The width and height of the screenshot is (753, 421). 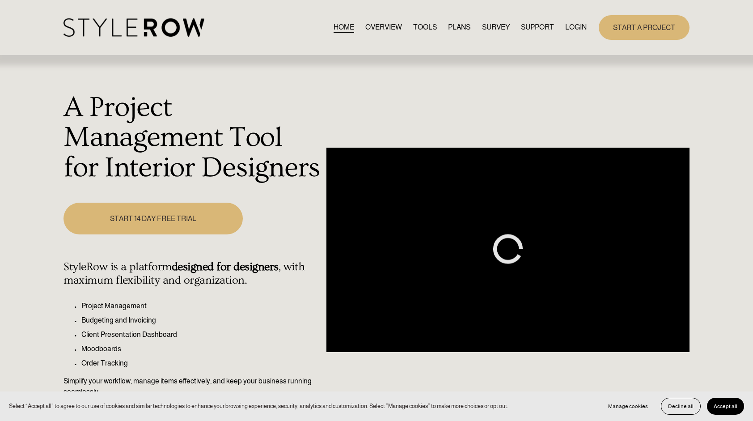 I want to click on p: Client Presentation Dashboard, so click(x=201, y=334).